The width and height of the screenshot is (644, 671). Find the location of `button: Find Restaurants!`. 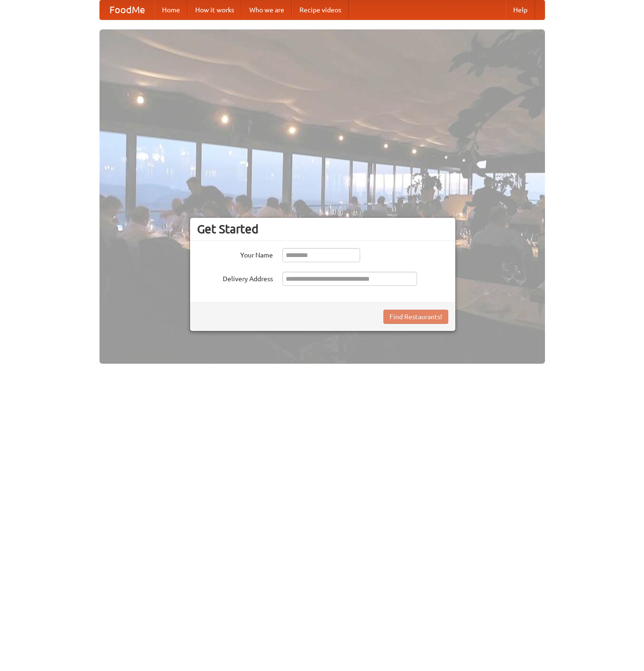

button: Find Restaurants! is located at coordinates (415, 317).